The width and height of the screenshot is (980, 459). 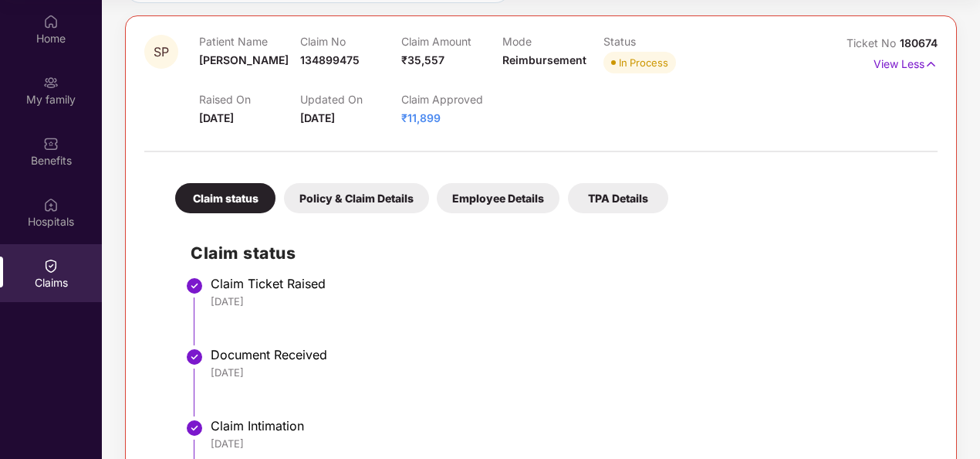 I want to click on span: Ticket No, so click(x=872, y=42).